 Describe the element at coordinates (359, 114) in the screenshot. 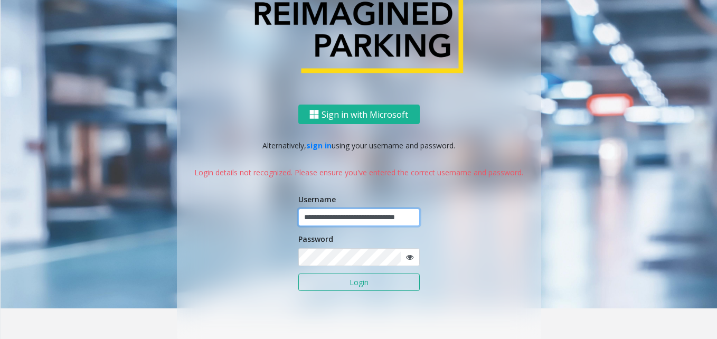

I see `button: Sign in with Microsoft` at that location.